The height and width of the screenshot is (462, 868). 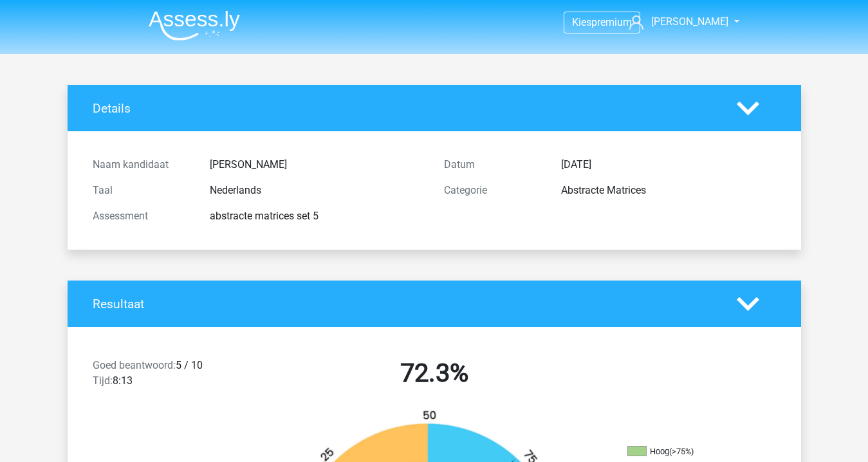 I want to click on h4: Resultaat, so click(x=405, y=304).